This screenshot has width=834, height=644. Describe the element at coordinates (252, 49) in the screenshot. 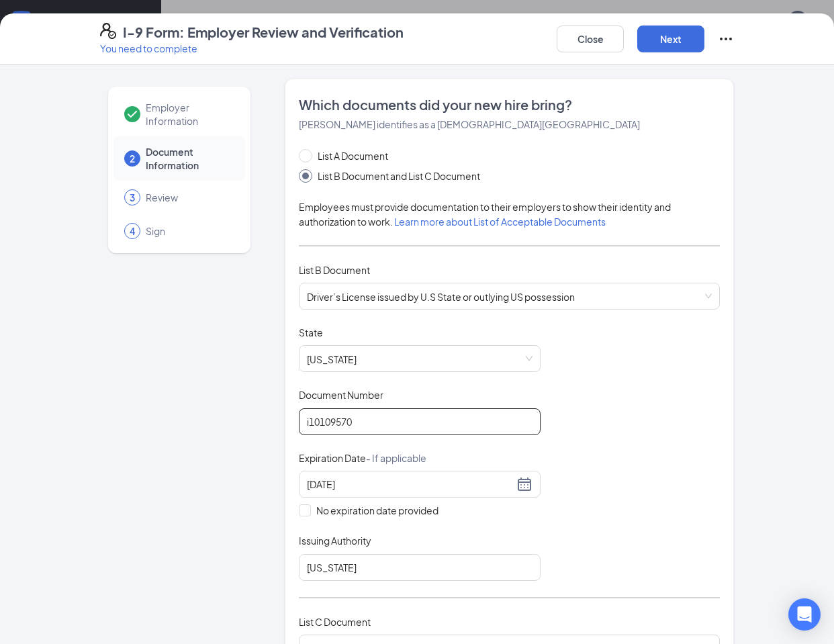

I see `p: You need to complete` at that location.